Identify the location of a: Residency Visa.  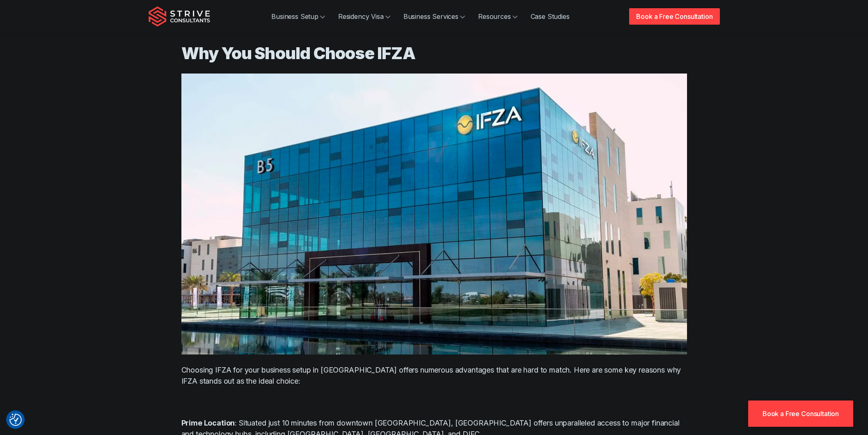
(364, 17).